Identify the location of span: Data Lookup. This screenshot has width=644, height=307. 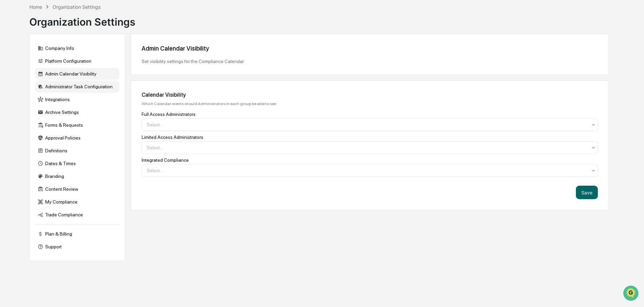
(28, 101).